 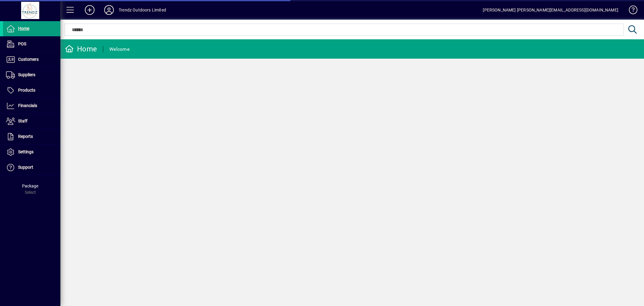 What do you see at coordinates (81, 49) in the screenshot?
I see `div: Home` at bounding box center [81, 49].